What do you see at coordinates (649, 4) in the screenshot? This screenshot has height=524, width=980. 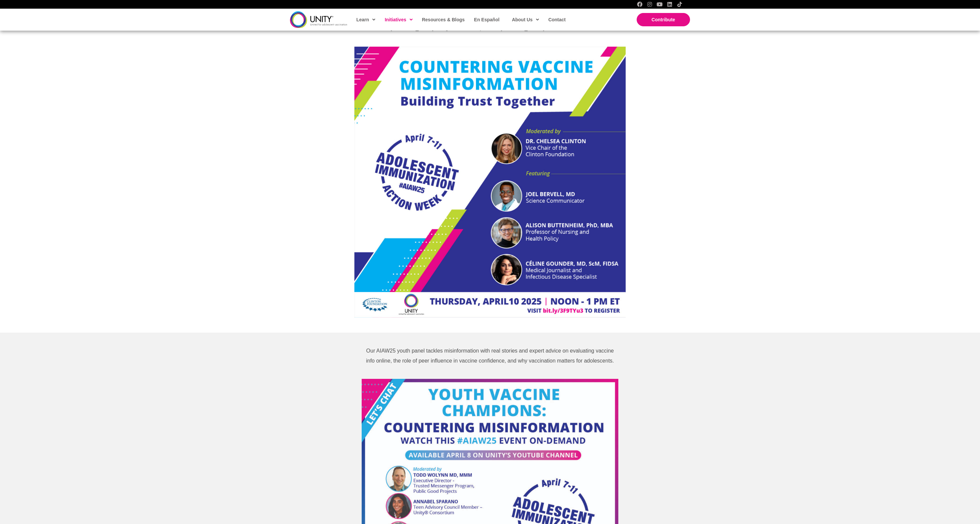 I see `a: Instagram` at bounding box center [649, 4].